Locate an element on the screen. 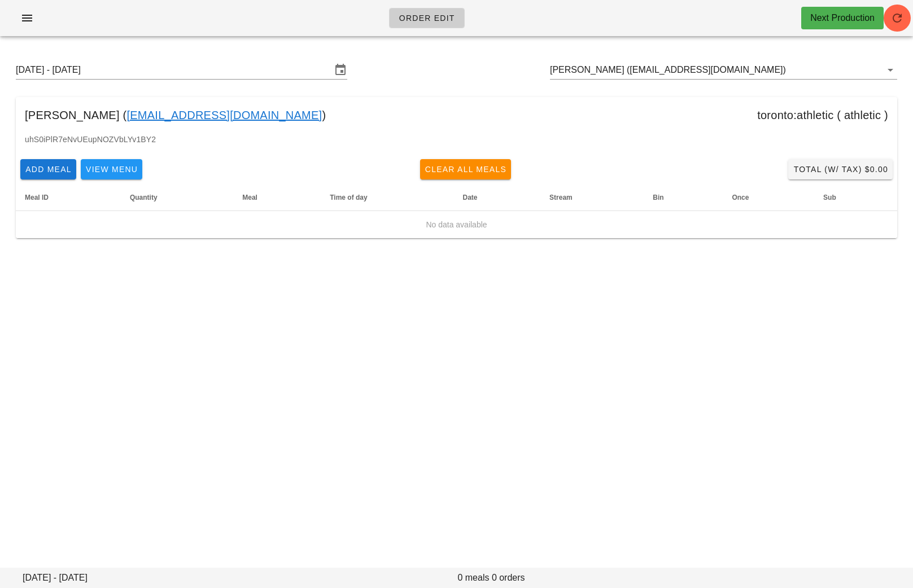 Image resolution: width=913 pixels, height=588 pixels. span: Once is located at coordinates (740, 198).